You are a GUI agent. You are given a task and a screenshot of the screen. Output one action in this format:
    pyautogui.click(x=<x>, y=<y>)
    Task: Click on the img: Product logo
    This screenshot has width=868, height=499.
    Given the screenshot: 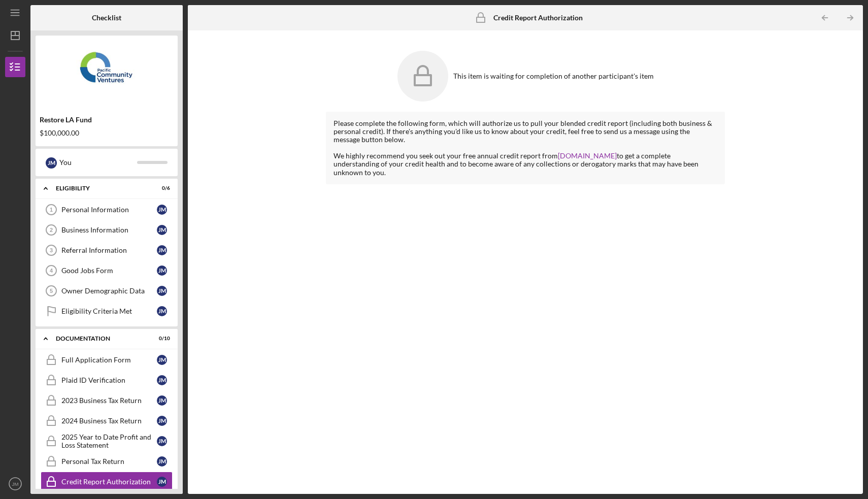 What is the action you would take?
    pyautogui.click(x=106, y=71)
    